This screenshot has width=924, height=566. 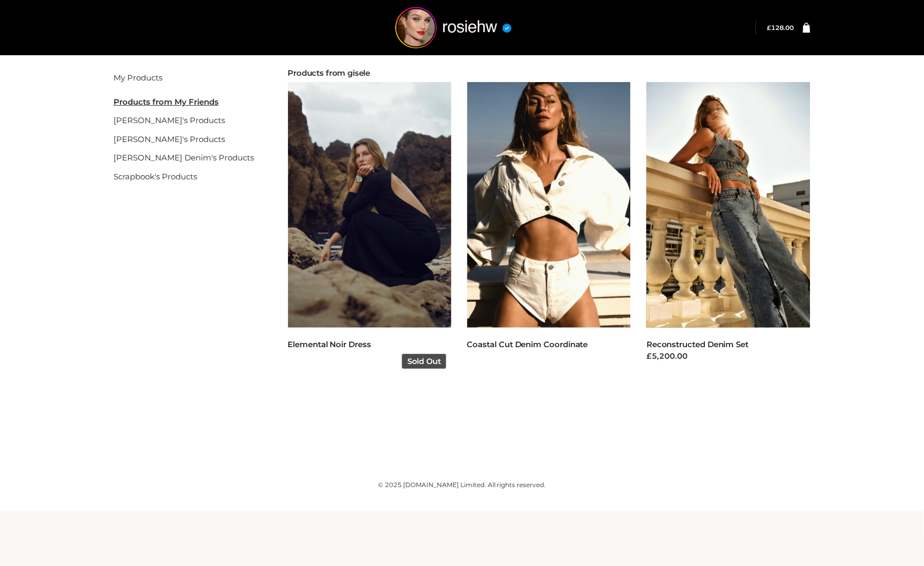 I want to click on a: Scrapbook's Products, so click(x=155, y=176).